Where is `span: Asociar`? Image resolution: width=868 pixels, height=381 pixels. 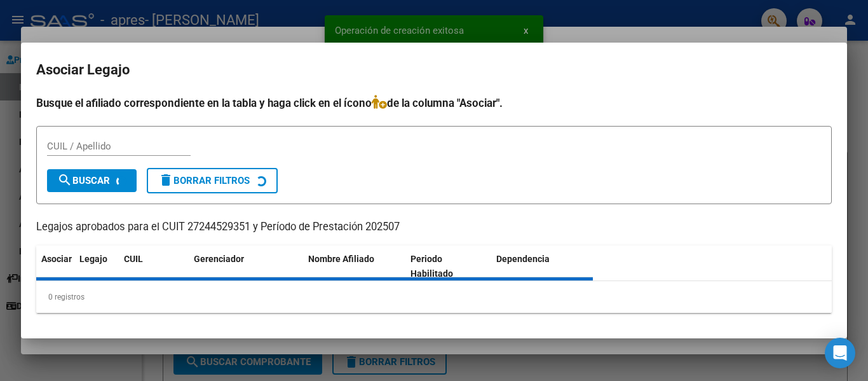
span: Asociar is located at coordinates (56, 259).